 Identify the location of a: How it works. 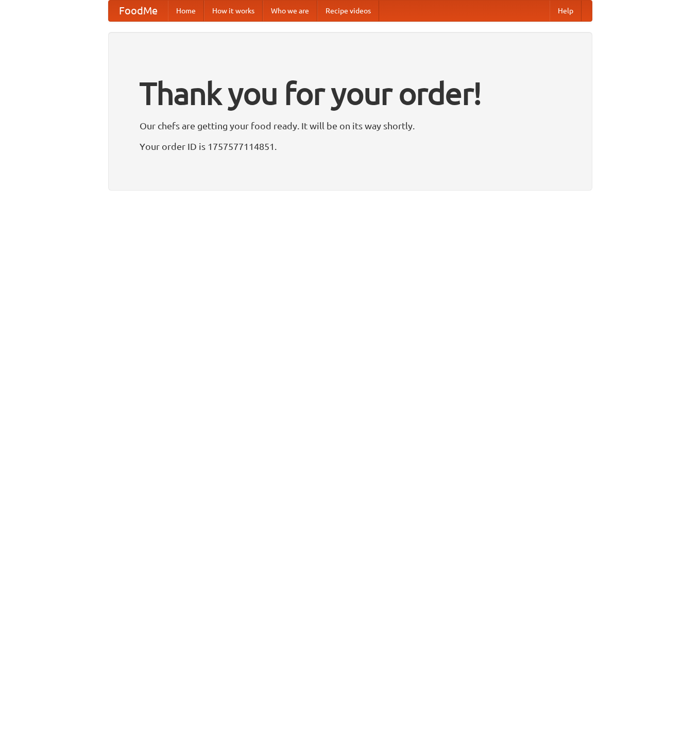
(234, 11).